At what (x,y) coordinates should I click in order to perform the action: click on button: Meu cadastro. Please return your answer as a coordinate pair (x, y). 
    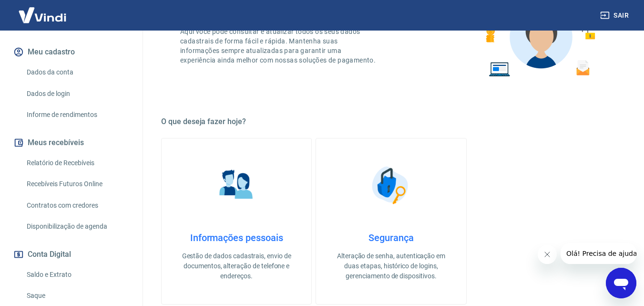
    Looking at the image, I should click on (71, 52).